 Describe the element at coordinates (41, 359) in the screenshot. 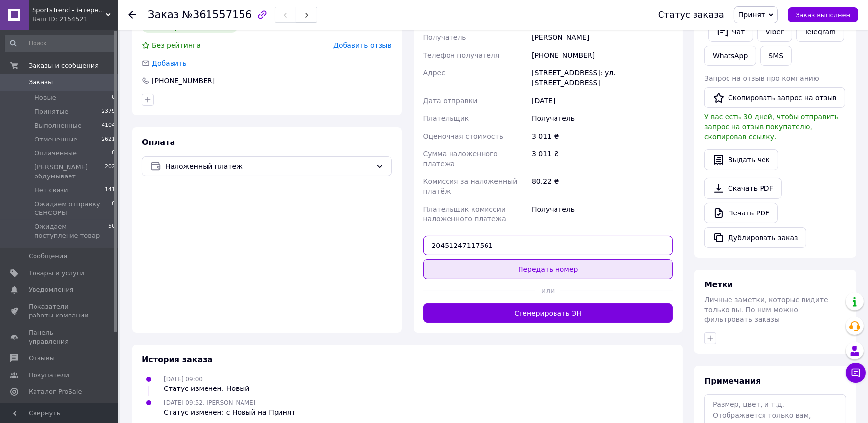

I see `span: Отзывы` at that location.